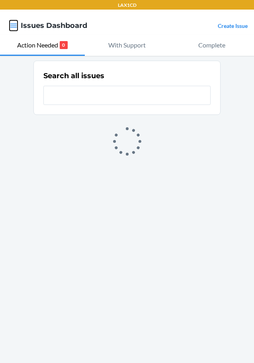  What do you see at coordinates (64, 45) in the screenshot?
I see `p: 0` at bounding box center [64, 45].